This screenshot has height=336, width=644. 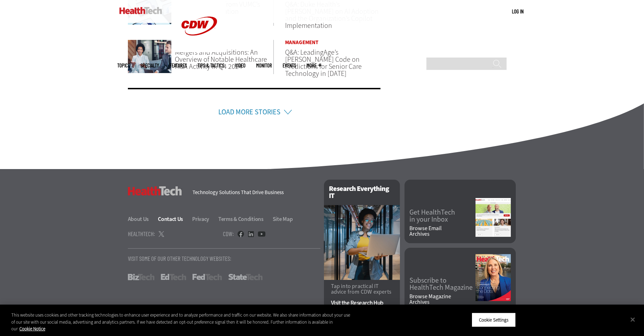 I want to click on h4: CDW:, so click(x=228, y=234).